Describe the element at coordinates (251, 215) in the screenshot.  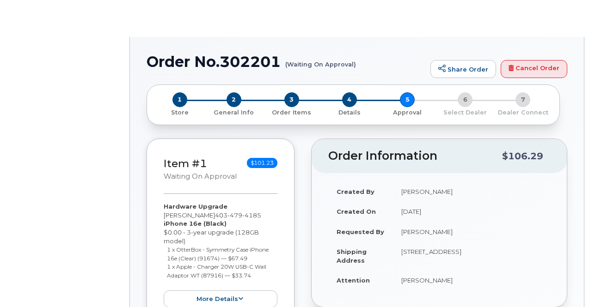
I see `span: 4185` at that location.